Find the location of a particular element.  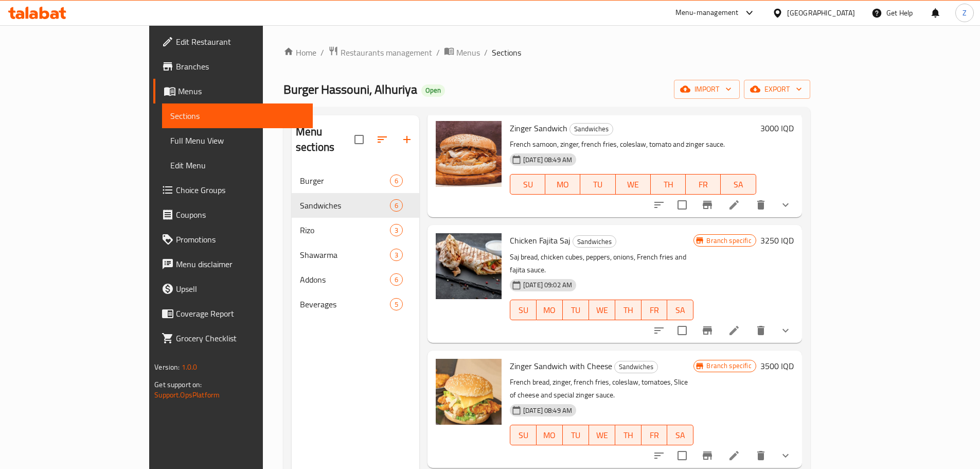

span: 1.0.0 is located at coordinates (189, 367).